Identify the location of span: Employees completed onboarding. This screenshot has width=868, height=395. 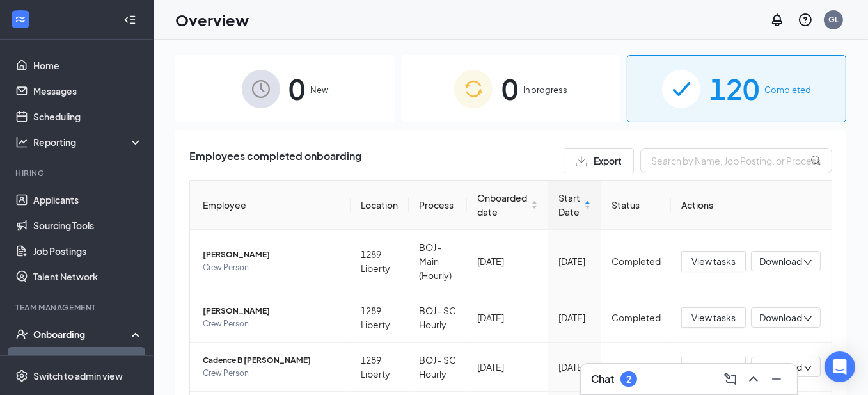
(275, 160).